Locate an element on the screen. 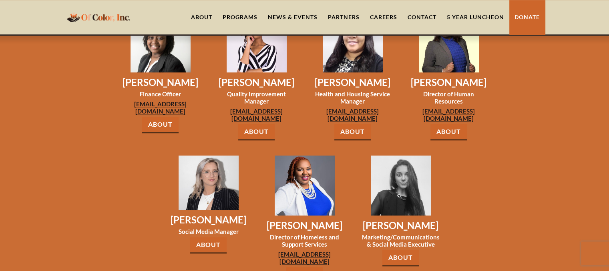 The height and width of the screenshot is (271, 609). h3: Quality Improvement Manager is located at coordinates (257, 98).